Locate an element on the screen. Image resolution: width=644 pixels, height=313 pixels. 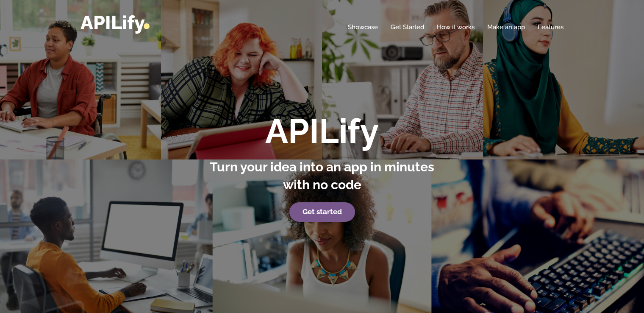
a: How it works is located at coordinates (455, 27).